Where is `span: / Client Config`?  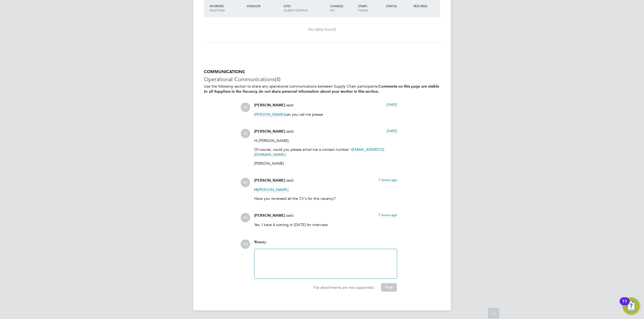 span: / Client Config is located at coordinates (296, 8).